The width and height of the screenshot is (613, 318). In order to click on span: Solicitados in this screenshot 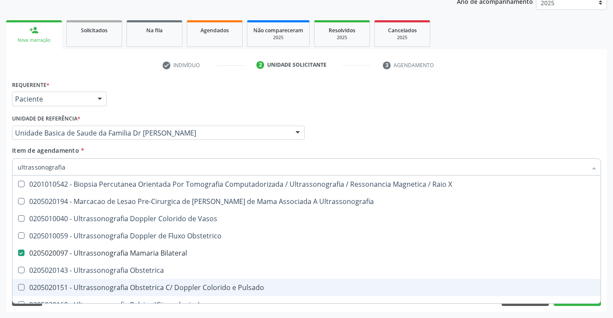, I will do `click(94, 30)`.